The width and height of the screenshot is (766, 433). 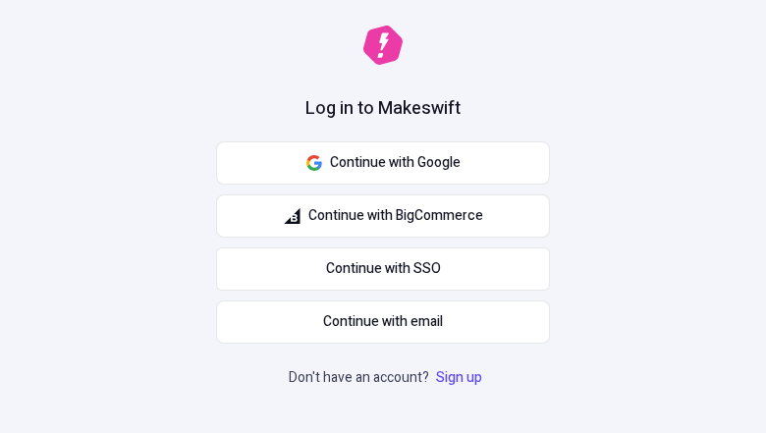 What do you see at coordinates (383, 269) in the screenshot?
I see `a: Continue with SSO` at bounding box center [383, 269].